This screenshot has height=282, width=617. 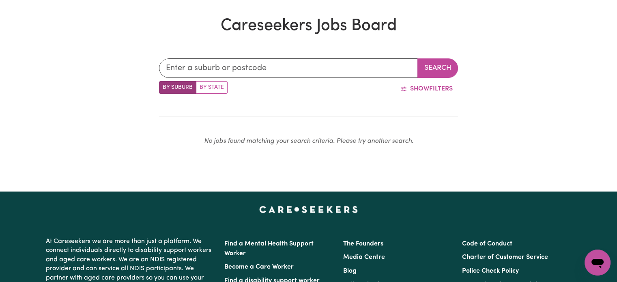 I want to click on a: Media Centre, so click(x=364, y=257).